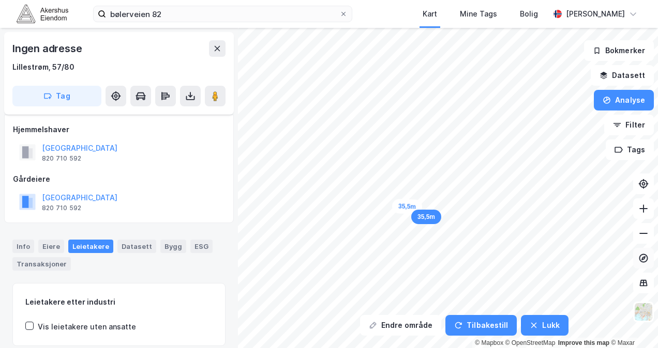 This screenshot has height=348, width=658. I want to click on div: ESG, so click(201, 247).